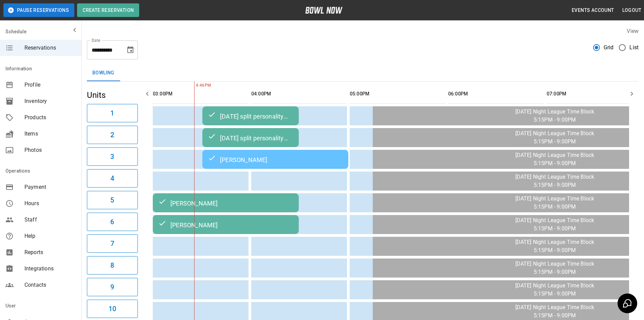  I want to click on span: Staff, so click(50, 220).